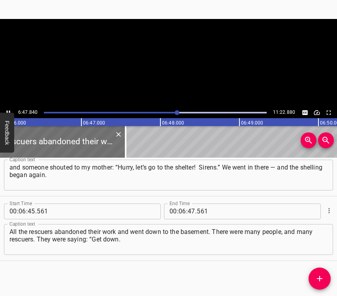 This screenshot has width=337, height=296. Describe the element at coordinates (191, 211) in the screenshot. I see `input: 47` at that location.